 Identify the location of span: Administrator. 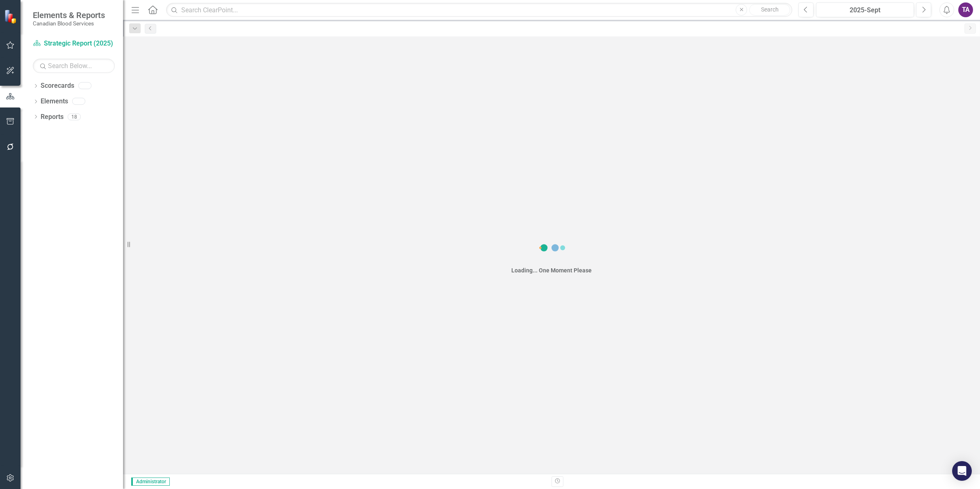
(151, 482).